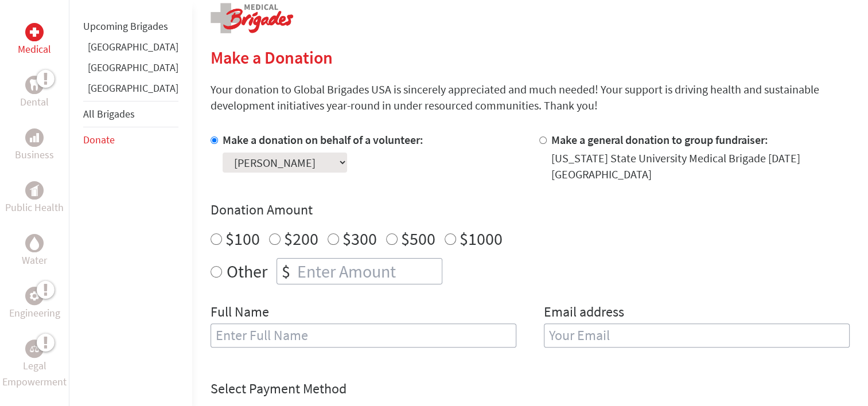 The height and width of the screenshot is (406, 868). I want to click on h2: Make a Donation, so click(530, 57).